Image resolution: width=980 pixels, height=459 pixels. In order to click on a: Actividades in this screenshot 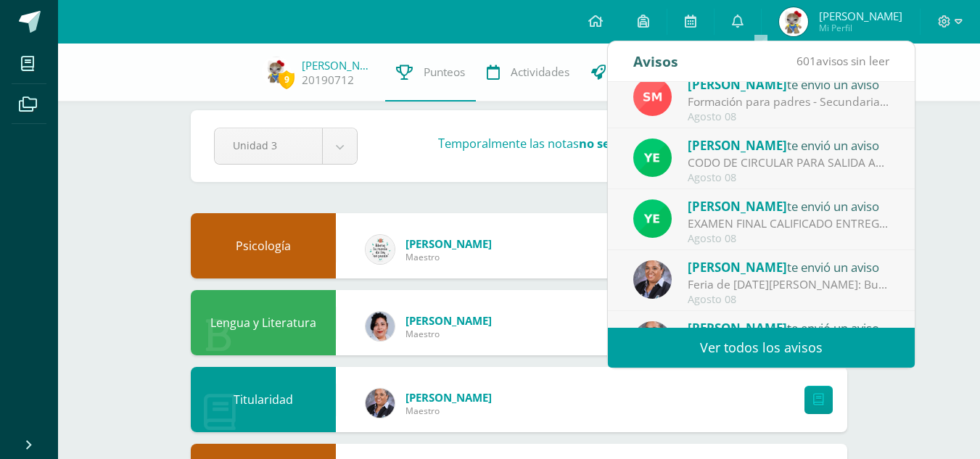, I will do `click(528, 73)`.